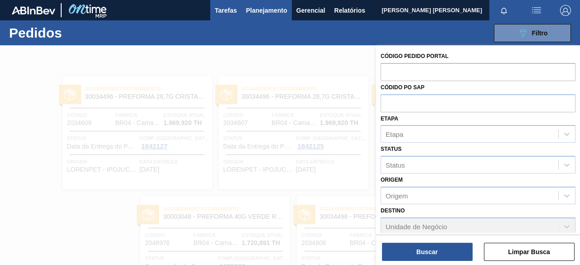 The image size is (580, 265). I want to click on img: Logout, so click(566, 10).